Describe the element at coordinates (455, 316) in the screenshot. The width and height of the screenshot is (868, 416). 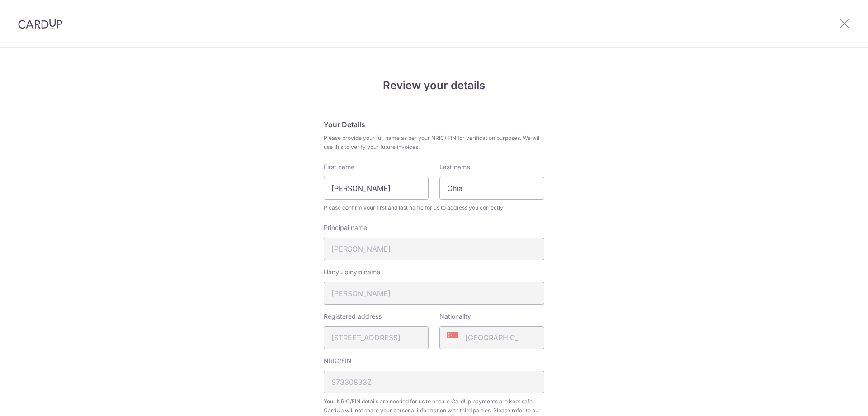
I see `label: Nationality` at that location.